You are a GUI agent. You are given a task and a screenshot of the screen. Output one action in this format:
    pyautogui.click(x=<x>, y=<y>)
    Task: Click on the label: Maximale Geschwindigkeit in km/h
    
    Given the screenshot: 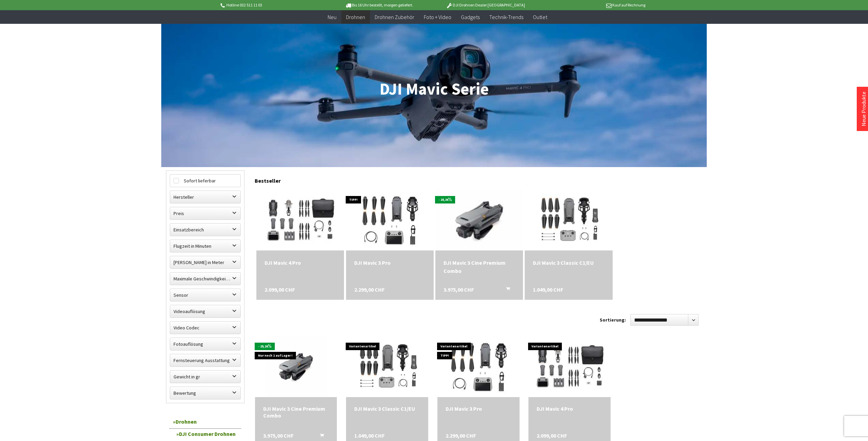 What is the action you would take?
    pyautogui.click(x=205, y=279)
    